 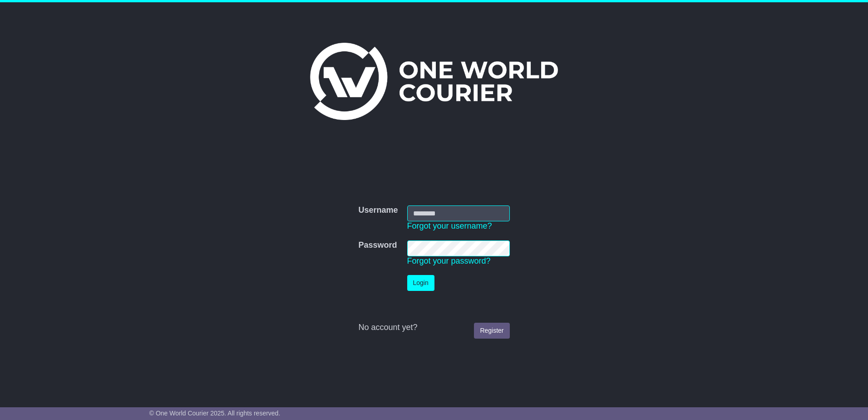 What do you see at coordinates (450, 226) in the screenshot?
I see `a: Forgot your username?` at bounding box center [450, 226].